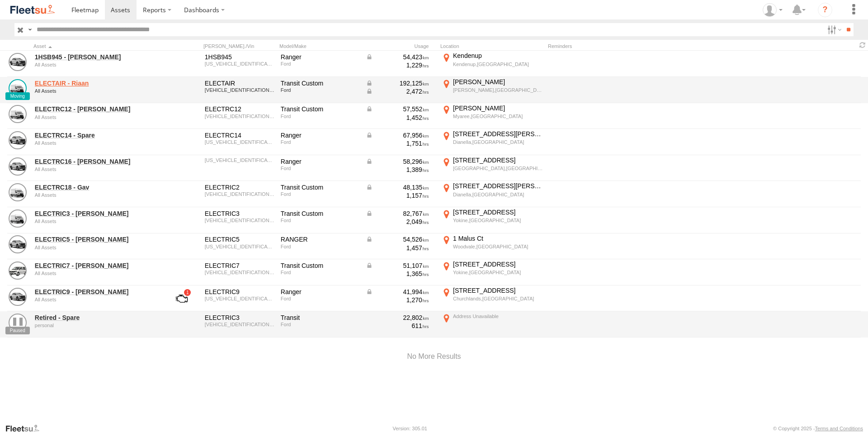 This screenshot has width=868, height=433. What do you see at coordinates (398, 65) in the screenshot?
I see `div: 1,229` at bounding box center [398, 65].